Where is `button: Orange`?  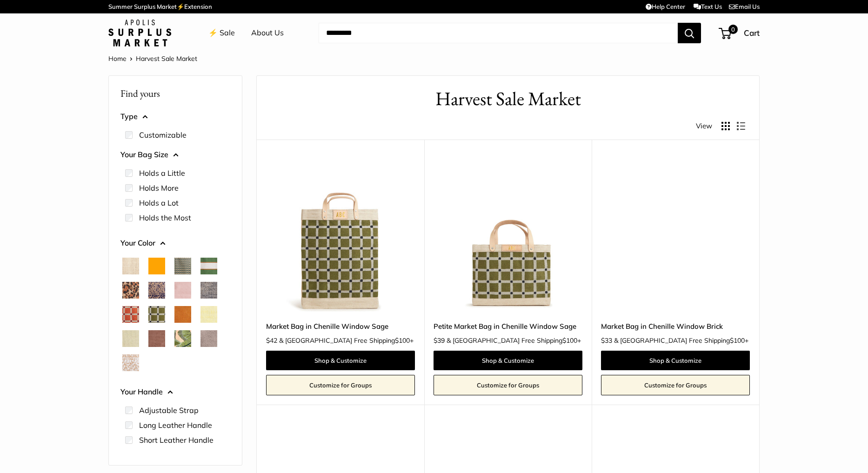
button: Orange is located at coordinates (157, 266).